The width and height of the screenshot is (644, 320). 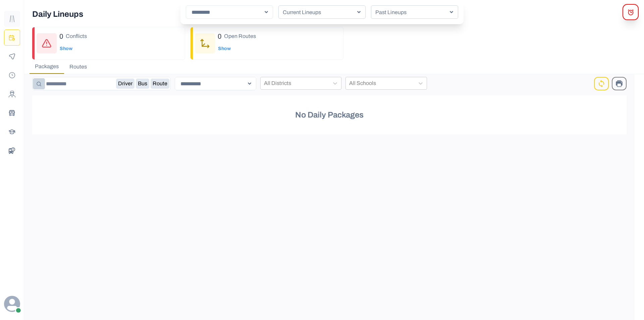 I want to click on a: Buses, so click(x=12, y=113).